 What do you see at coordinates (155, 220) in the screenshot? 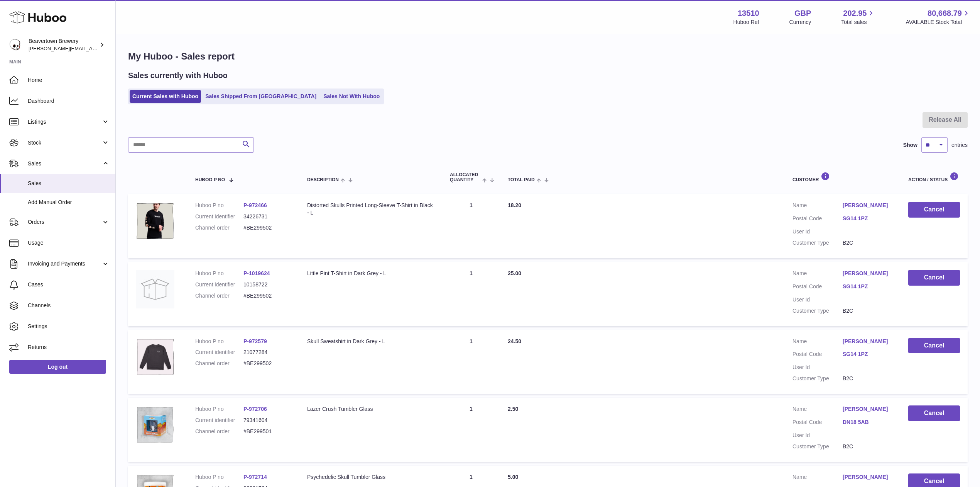
I see `img: LONG1.png` at bounding box center [155, 220].